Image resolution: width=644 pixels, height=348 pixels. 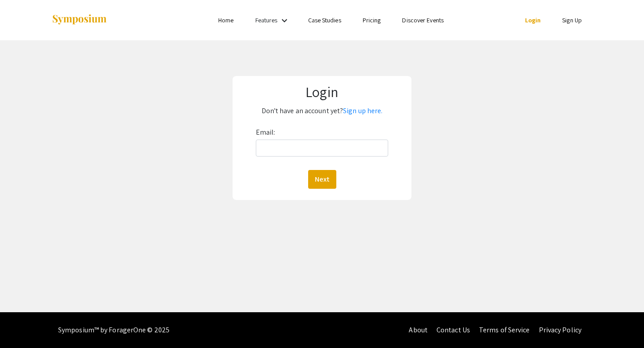 I want to click on a: Contact Us, so click(x=453, y=330).